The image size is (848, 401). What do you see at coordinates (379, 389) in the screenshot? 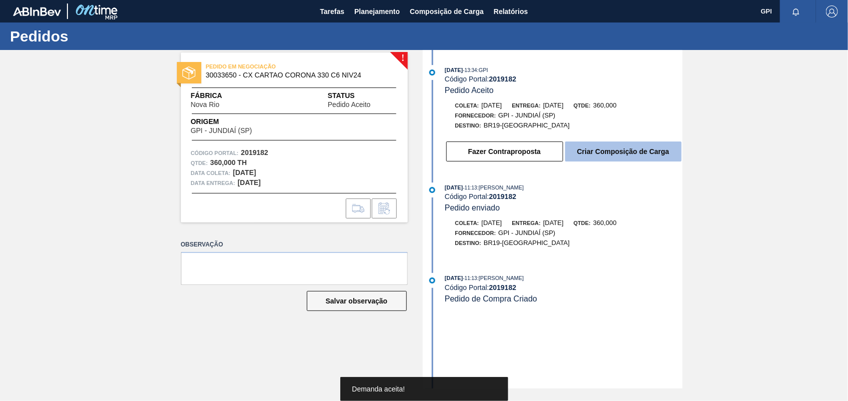
I see `span: Demanda aceita!` at bounding box center [379, 389].